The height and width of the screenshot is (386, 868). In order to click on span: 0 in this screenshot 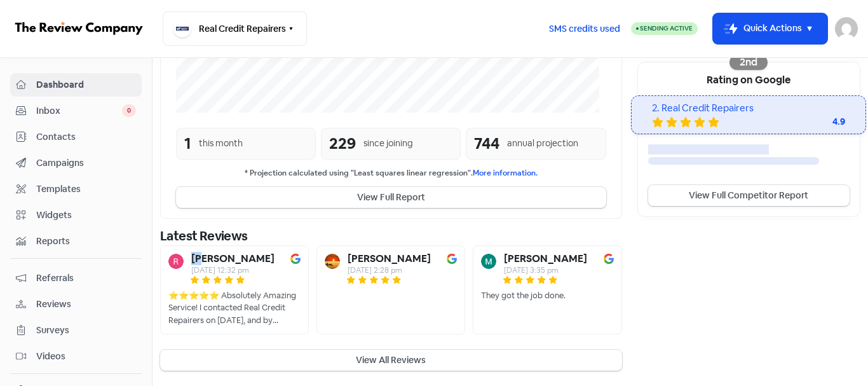, I will do `click(129, 111)`.